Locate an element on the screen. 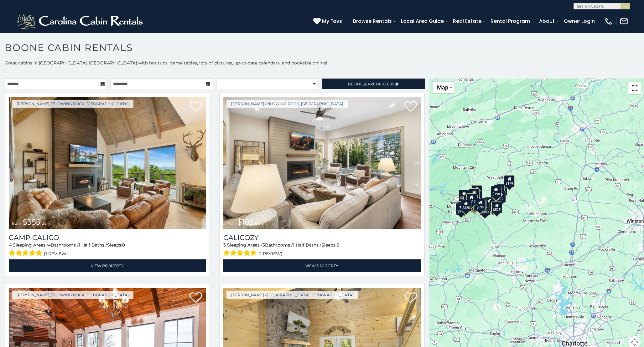 This screenshot has width=644, height=347. h3: Camp Calico is located at coordinates (107, 237).